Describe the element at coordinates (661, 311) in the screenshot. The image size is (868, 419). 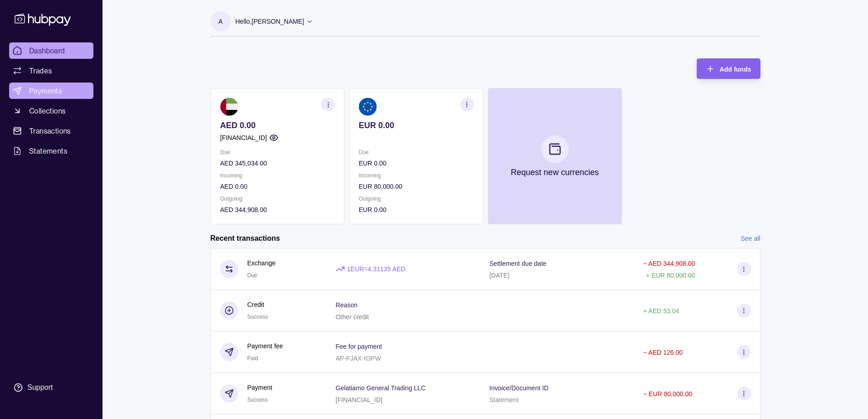
I see `p: + AED 53.04` at that location.